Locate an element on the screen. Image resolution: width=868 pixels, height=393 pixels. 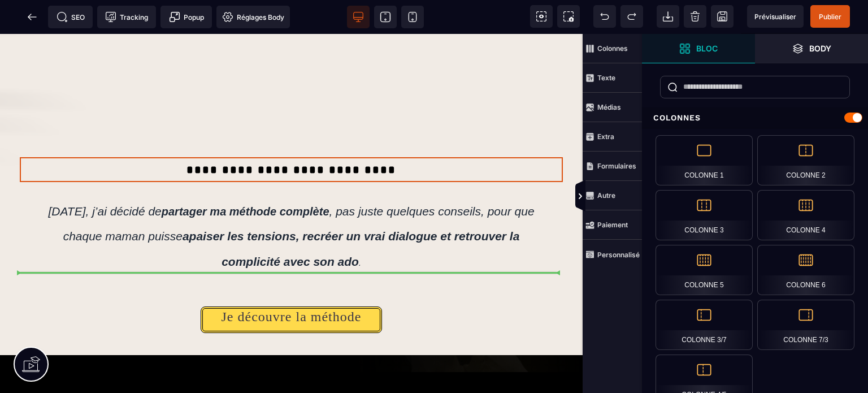
span: Colonnes is located at coordinates (612, 48).